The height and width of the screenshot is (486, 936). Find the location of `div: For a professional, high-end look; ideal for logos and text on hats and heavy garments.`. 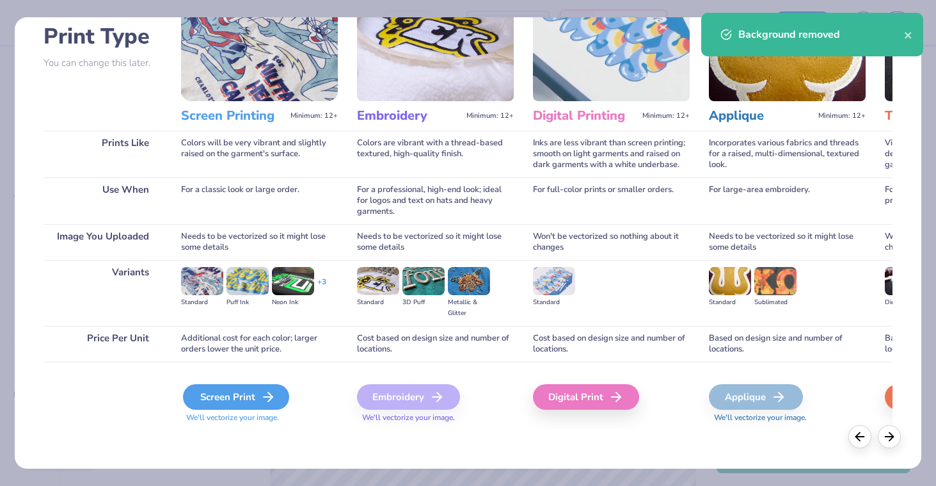

div: For a professional, high-end look; ideal for logos and text on hats and heavy garments. is located at coordinates (435, 200).